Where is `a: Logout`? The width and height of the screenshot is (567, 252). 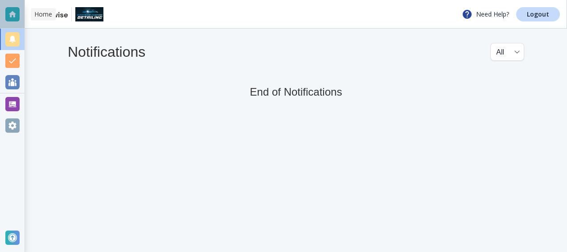 a: Logout is located at coordinates (538, 14).